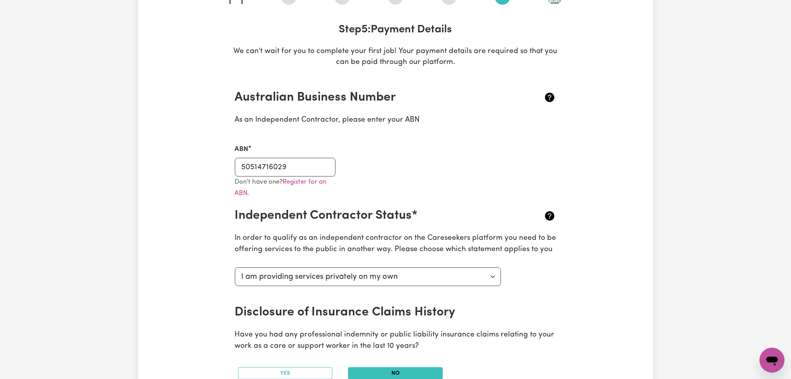 The width and height of the screenshot is (791, 379). Describe the element at coordinates (396, 341) in the screenshot. I see `p: Have you had any professional indemnity or public liability insurance claims relating to your wor...` at that location.